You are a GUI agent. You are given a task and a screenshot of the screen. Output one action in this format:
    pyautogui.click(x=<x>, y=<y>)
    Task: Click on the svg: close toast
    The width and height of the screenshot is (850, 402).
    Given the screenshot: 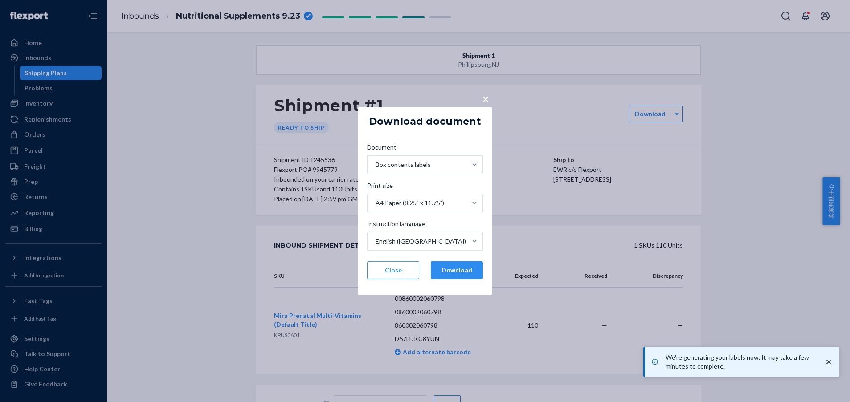 What is the action you would take?
    pyautogui.click(x=828, y=362)
    